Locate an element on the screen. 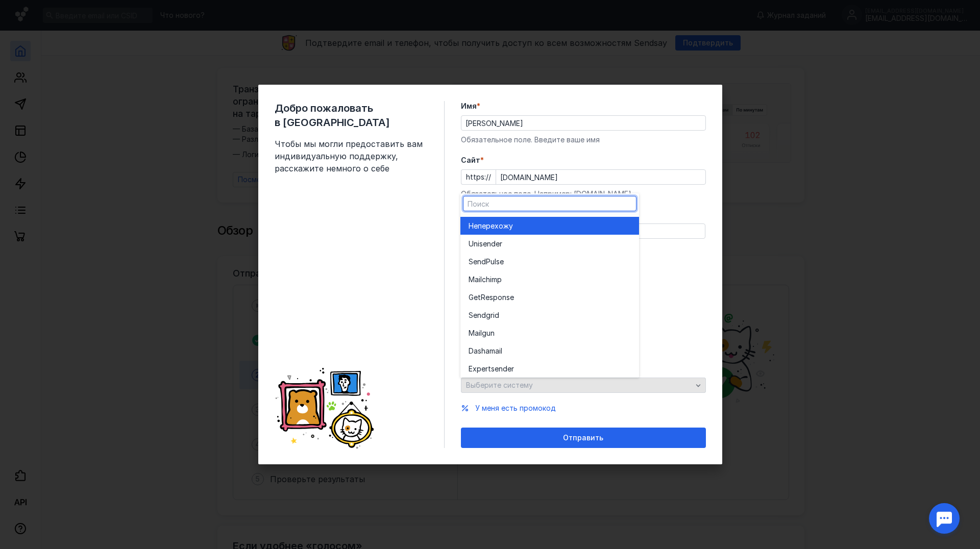 This screenshot has height=549, width=980. span: перехожу is located at coordinates (495, 226).